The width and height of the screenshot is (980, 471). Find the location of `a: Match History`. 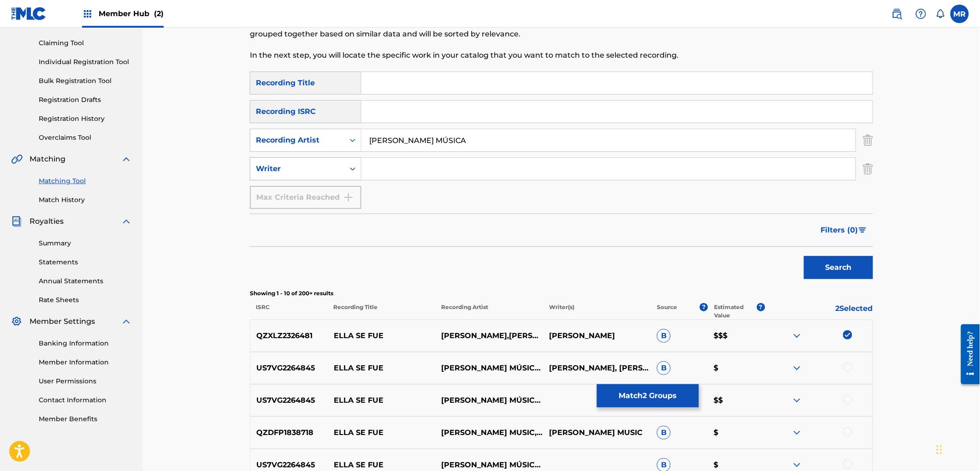

a: Match History is located at coordinates (86, 200).